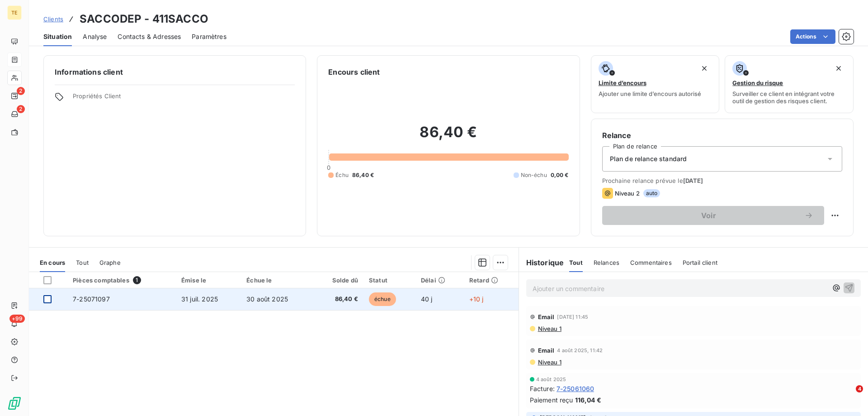 This screenshot has height=416, width=868. Describe the element at coordinates (709, 215) in the screenshot. I see `span: Voir` at that location.